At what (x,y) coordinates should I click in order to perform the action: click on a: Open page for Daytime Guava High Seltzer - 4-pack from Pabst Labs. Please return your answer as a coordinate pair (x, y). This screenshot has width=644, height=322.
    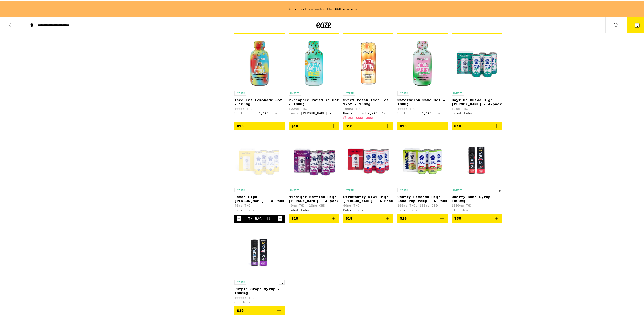
    Looking at the image, I should click on (477, 79).